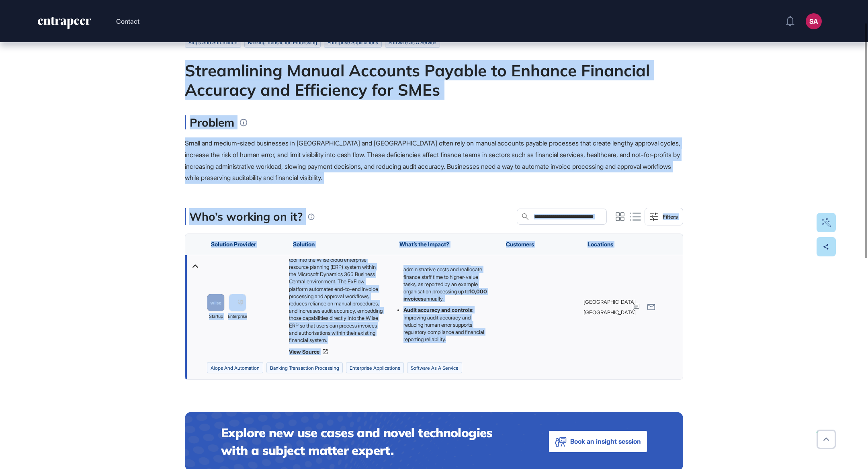  Describe the element at coordinates (64, 25) in the screenshot. I see `a: entrapeer-logo` at that location.